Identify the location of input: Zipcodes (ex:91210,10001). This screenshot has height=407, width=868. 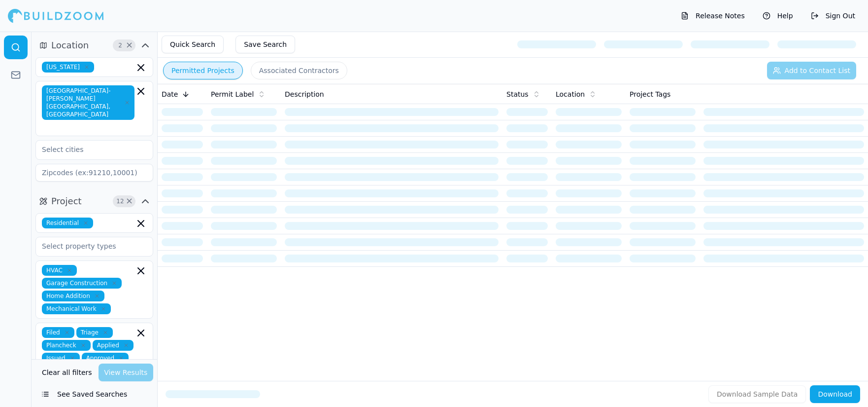
(94, 173).